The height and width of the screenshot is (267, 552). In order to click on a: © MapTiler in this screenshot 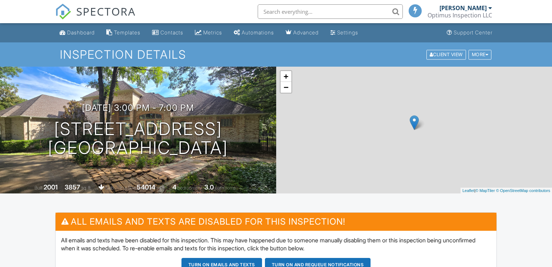, I will do `click(485, 191)`.